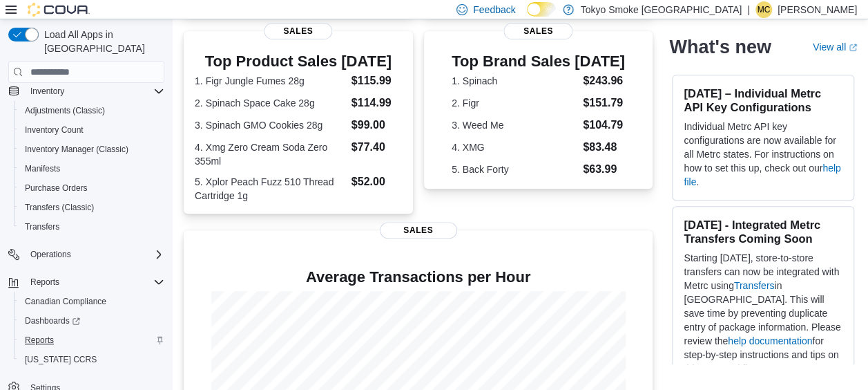 This screenshot has width=868, height=390. What do you see at coordinates (270, 189) in the screenshot?
I see `dt: 5. Xplor Peach Fuzz 510 Thread Cartridge 1g` at bounding box center [270, 189].